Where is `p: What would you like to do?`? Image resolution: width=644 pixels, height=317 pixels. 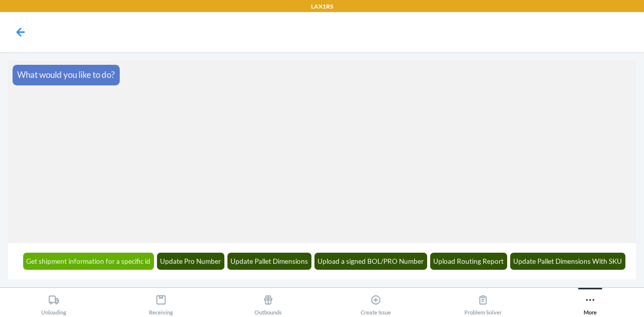 p: What would you like to do? is located at coordinates (66, 75).